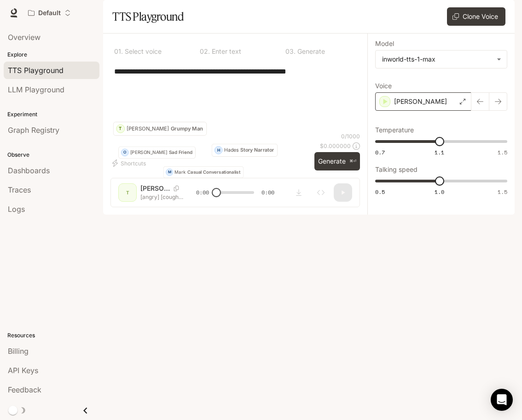 Image resolution: width=522 pixels, height=420 pixels. I want to click on p: Hades, so click(232, 150).